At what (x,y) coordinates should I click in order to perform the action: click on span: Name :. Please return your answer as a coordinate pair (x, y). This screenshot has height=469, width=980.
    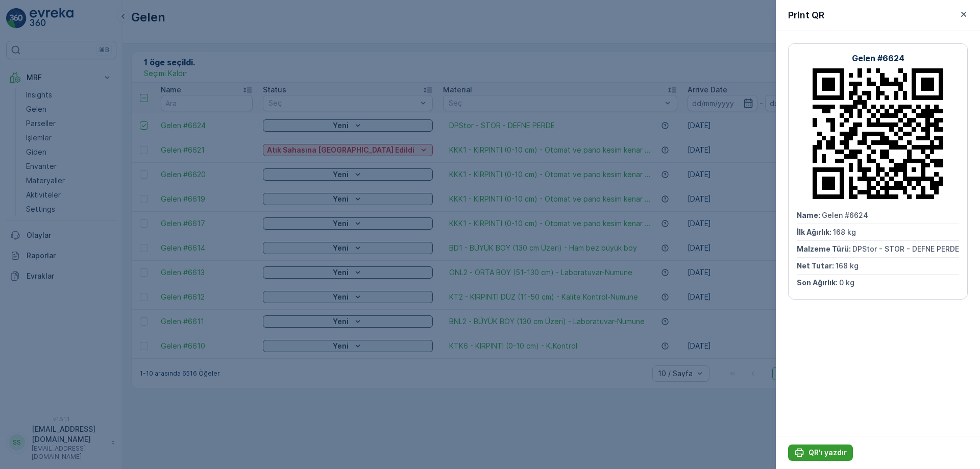
    Looking at the image, I should click on (809, 215).